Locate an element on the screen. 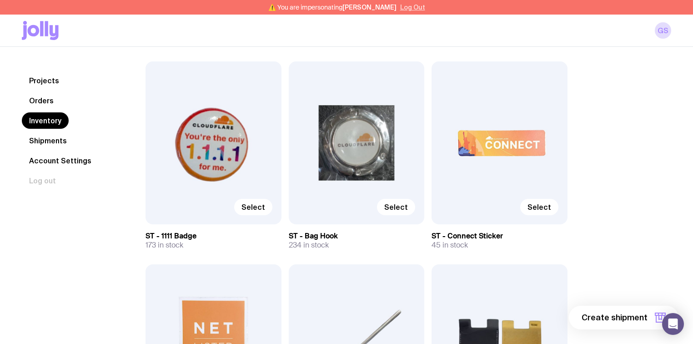 This screenshot has width=693, height=344. h3: ST - Bag Hook is located at coordinates (356, 236).